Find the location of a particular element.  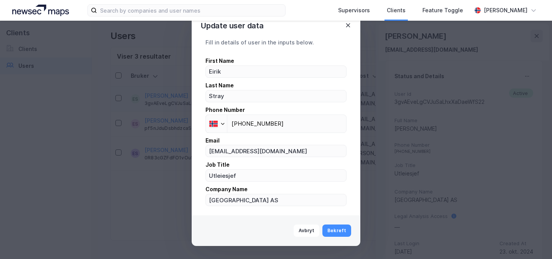

div: Update user data is located at coordinates (232, 26).